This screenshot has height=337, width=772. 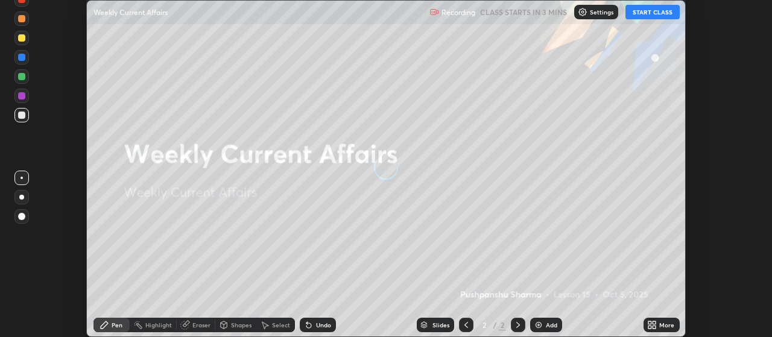 I want to click on div: Pen, so click(x=117, y=325).